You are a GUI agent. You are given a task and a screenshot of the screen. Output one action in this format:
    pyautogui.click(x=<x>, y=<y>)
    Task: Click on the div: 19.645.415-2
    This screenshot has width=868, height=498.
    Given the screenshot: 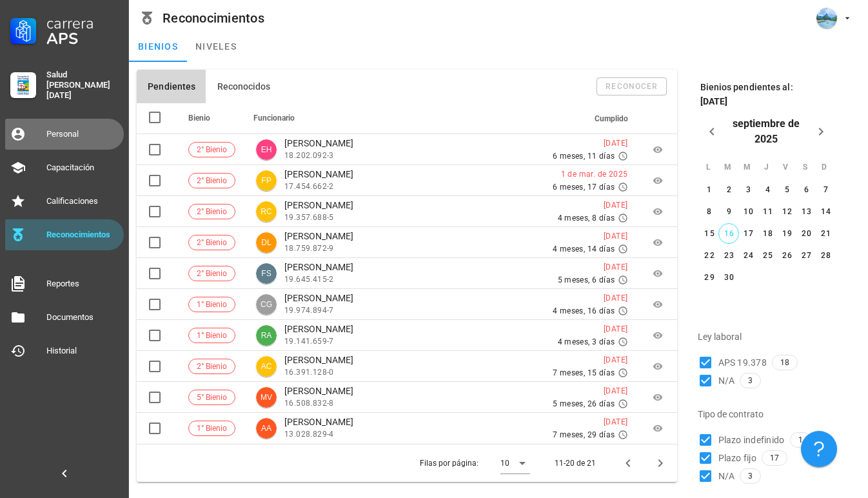 What is the action you would take?
    pyautogui.click(x=318, y=279)
    